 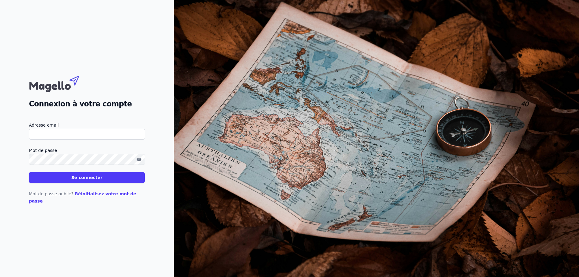 What do you see at coordinates (87, 198) in the screenshot?
I see `p: Mot de passe oublié?` at bounding box center [87, 198].